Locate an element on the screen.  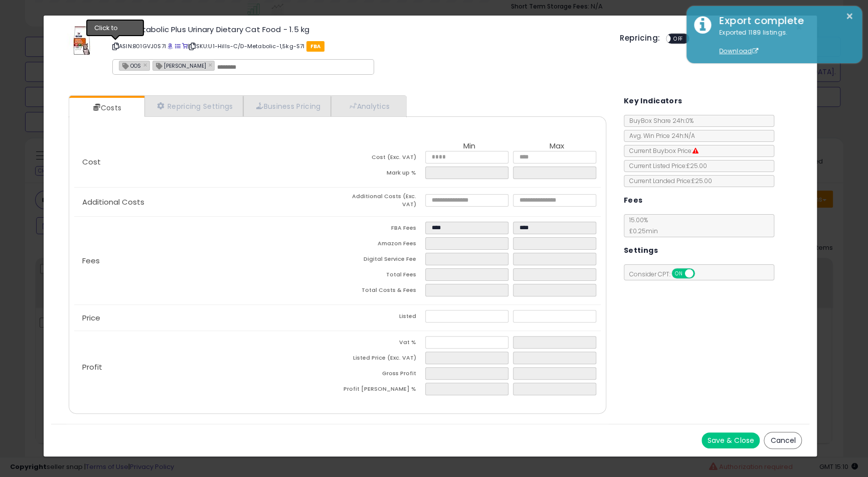
span: ON is located at coordinates (679, 273).